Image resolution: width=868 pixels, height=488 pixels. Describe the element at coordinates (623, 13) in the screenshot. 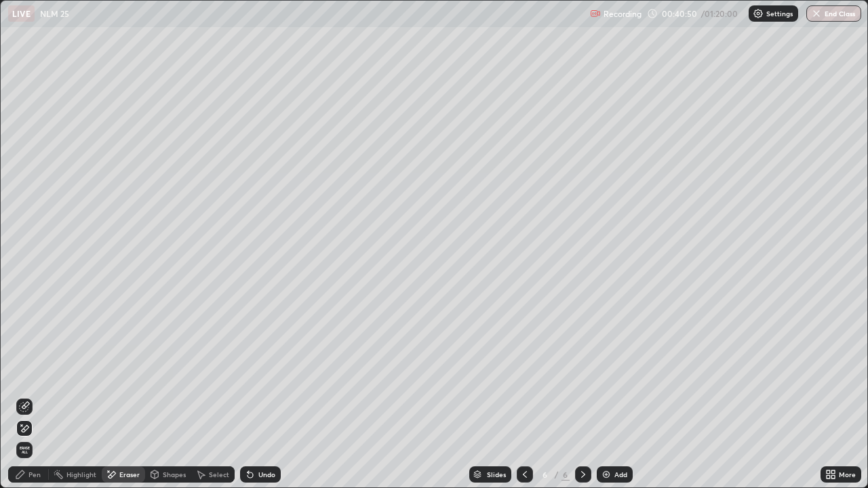

I see `p: Recording` at that location.